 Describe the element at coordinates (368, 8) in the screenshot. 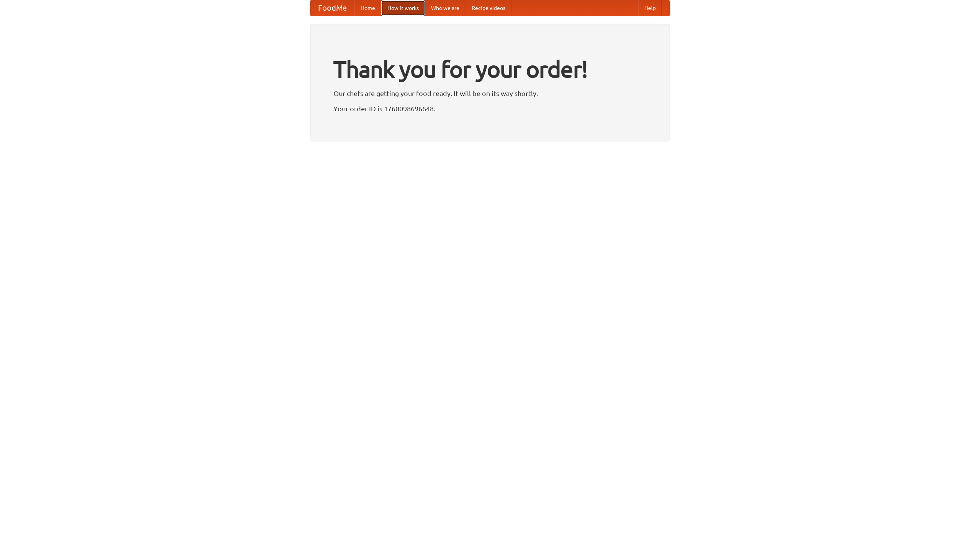

I see `a: Home` at that location.